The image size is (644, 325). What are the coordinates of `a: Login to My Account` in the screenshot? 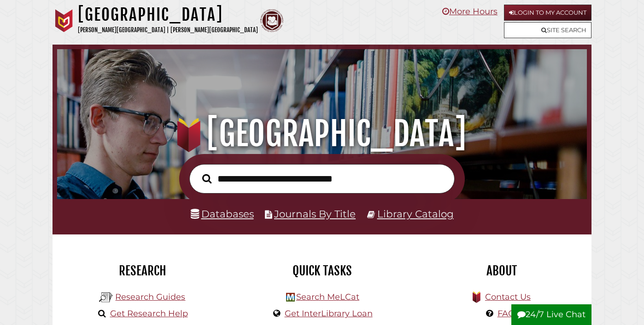 It's located at (547, 13).